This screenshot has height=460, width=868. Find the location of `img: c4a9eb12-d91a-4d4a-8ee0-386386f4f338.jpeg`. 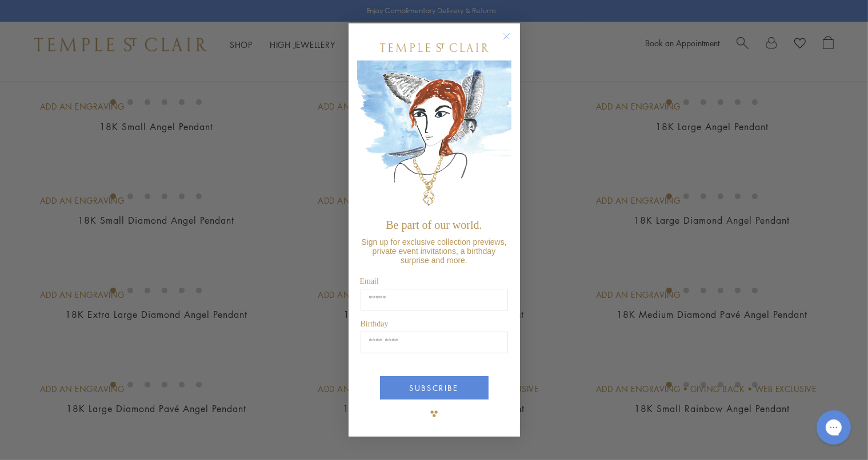

img: c4a9eb12-d91a-4d4a-8ee0-386386f4f338.jpeg is located at coordinates (434, 137).